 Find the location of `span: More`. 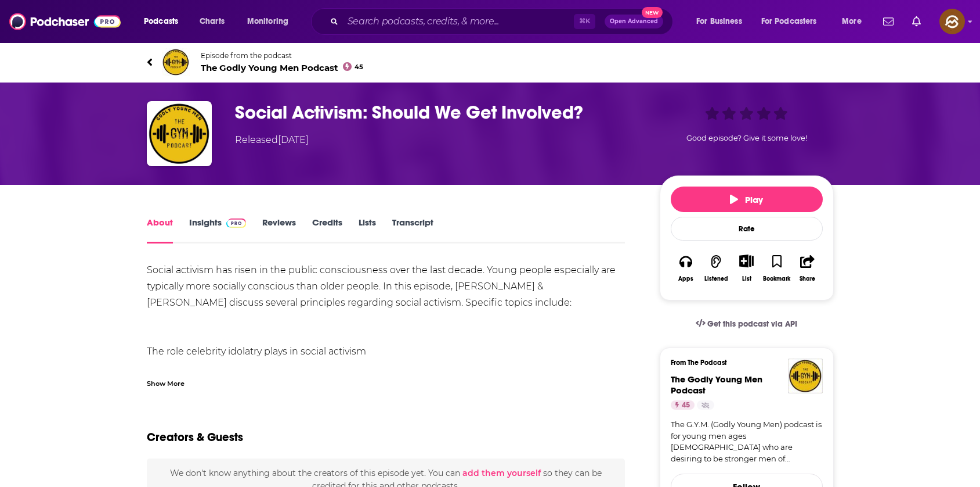

span: More is located at coordinates (852, 21).